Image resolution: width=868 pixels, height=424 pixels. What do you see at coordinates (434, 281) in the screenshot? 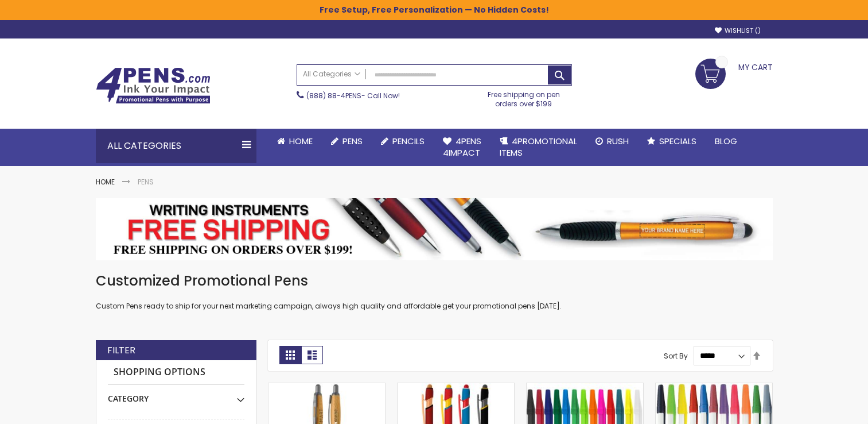
I see `h1: Customized Promotional Pens` at bounding box center [434, 281].